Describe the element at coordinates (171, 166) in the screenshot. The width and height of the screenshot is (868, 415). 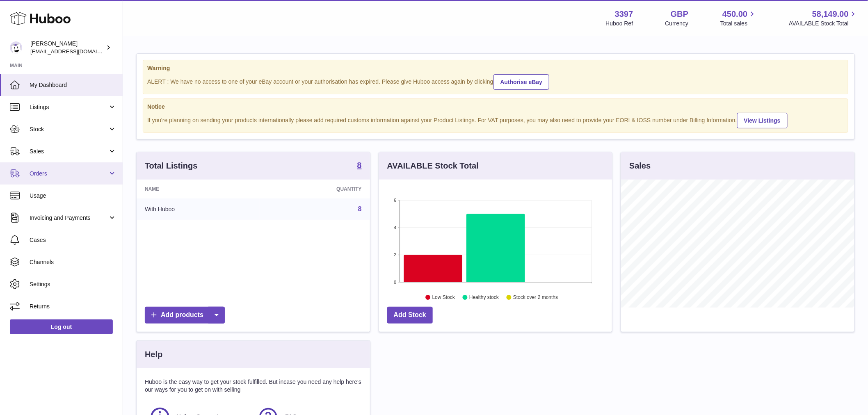
I see `h3: Total Listings` at that location.